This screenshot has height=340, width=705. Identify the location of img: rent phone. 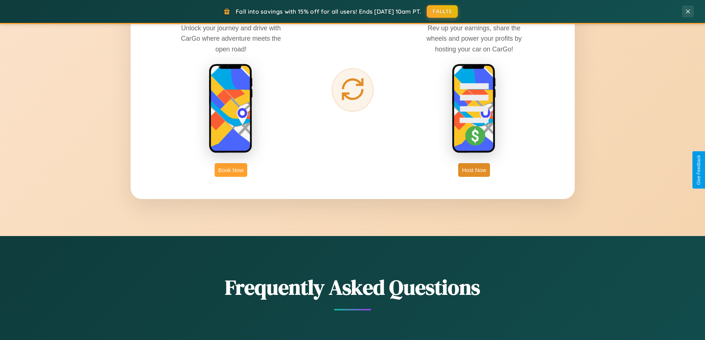
(231, 109).